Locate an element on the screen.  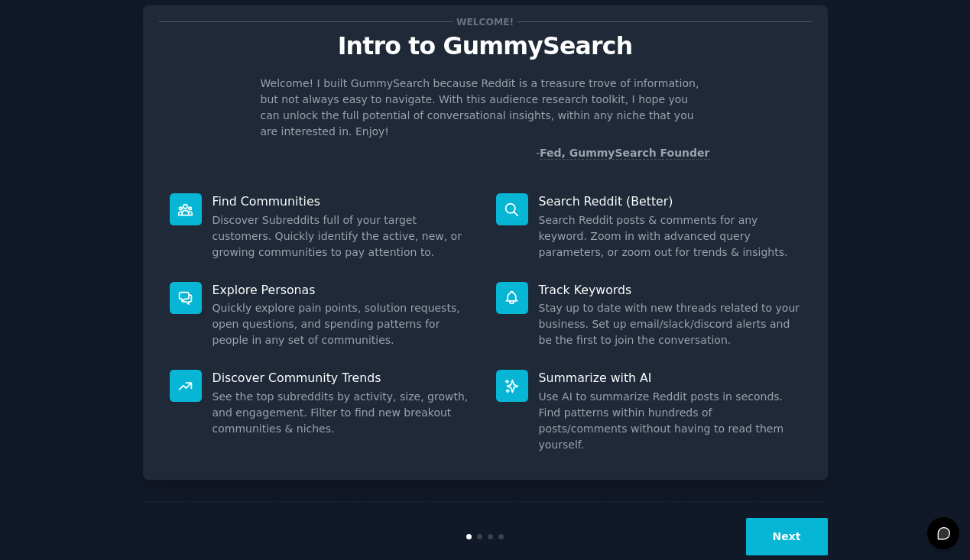
p: Summarize with AI is located at coordinates (670, 377).